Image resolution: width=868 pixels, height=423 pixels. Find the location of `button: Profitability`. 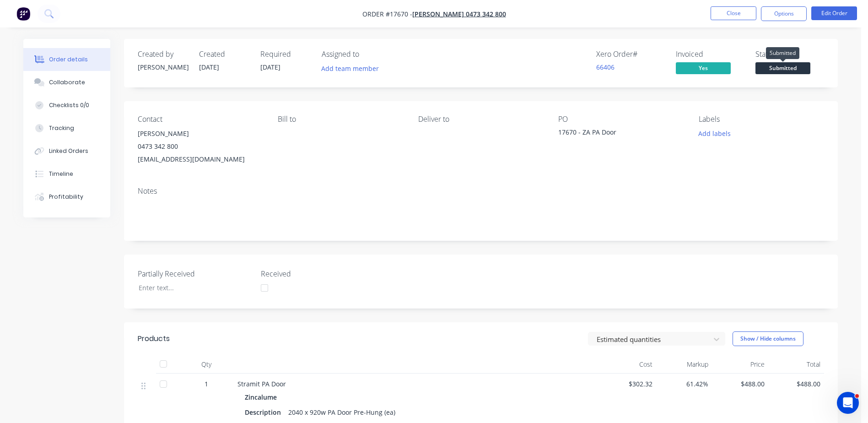

button: Profitability is located at coordinates (67, 197).